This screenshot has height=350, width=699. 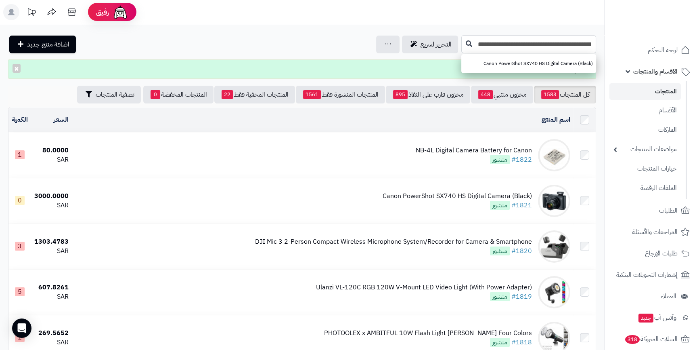 What do you see at coordinates (20, 119) in the screenshot?
I see `a: الكمية` at bounding box center [20, 119].